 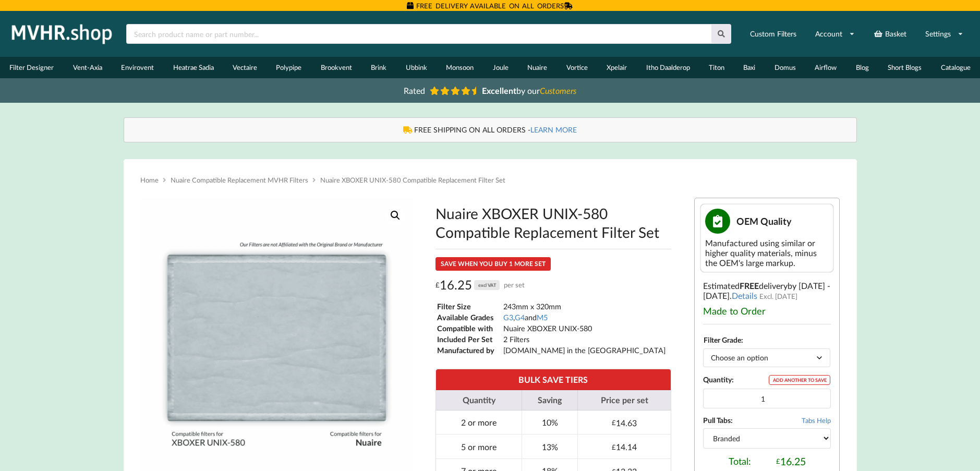 I want to click on td: 5 or more, so click(x=478, y=446).